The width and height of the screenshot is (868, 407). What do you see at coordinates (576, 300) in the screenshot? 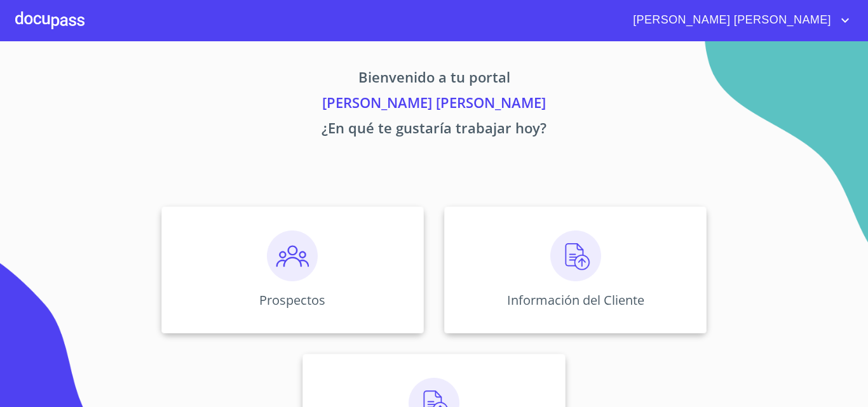
I see `p: Información del Cliente` at bounding box center [576, 300].